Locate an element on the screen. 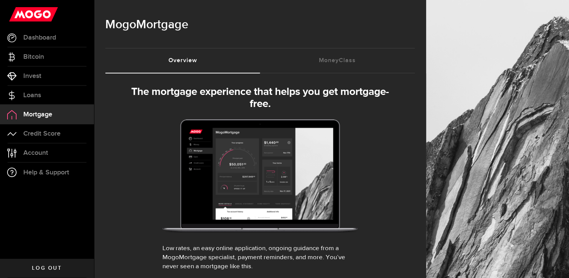  button: Open LiveChat chat widget is located at coordinates (17, 14).